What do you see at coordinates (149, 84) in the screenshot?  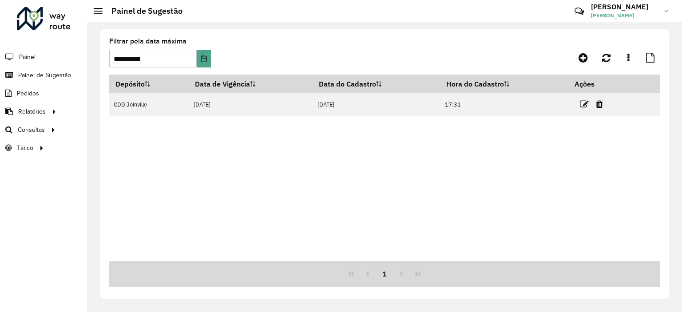 I see `th: Depósito` at bounding box center [149, 84].